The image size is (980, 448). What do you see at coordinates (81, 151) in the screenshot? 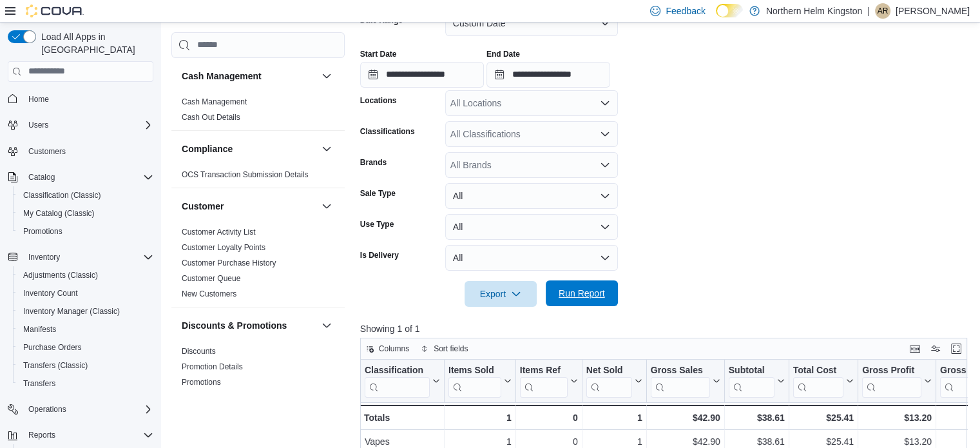
I see `button: Customers` at bounding box center [81, 151].